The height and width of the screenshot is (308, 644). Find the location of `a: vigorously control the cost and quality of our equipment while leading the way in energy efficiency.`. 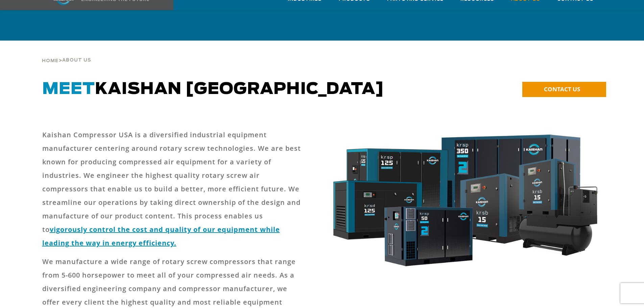

a: vigorously control the cost and quality of our equipment while leading the way in energy efficiency. is located at coordinates (161, 236).